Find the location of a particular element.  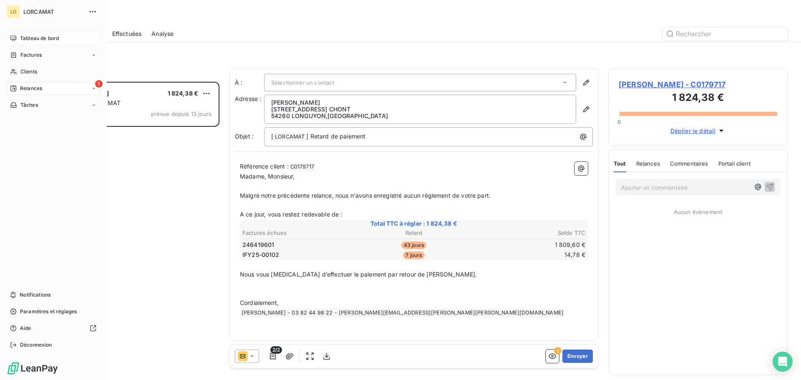

h3: 1 824,38 € is located at coordinates (698, 98).